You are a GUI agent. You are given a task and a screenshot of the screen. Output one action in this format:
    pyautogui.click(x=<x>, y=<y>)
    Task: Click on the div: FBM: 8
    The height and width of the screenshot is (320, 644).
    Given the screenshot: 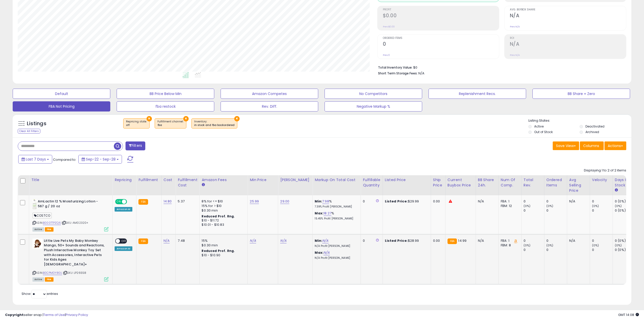 What is the action you would take?
    pyautogui.click(x=509, y=245)
    